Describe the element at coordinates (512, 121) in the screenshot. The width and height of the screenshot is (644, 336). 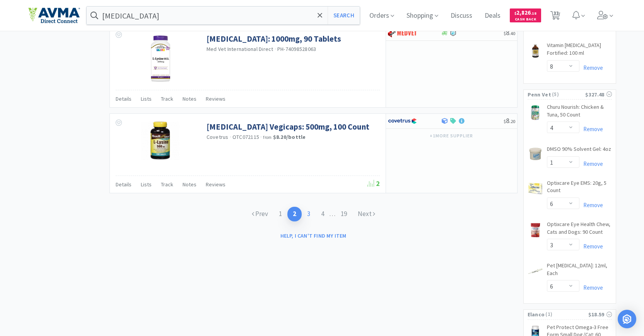
I see `span: . 20` at that location.